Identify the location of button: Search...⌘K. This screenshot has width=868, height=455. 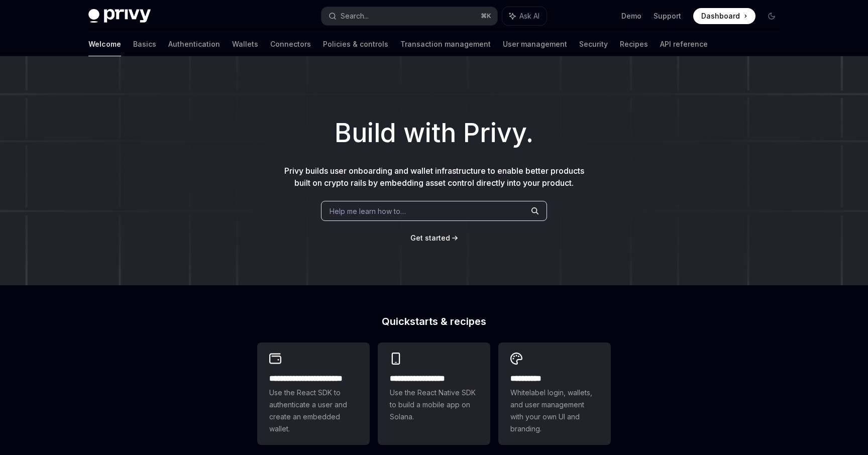
(410, 16).